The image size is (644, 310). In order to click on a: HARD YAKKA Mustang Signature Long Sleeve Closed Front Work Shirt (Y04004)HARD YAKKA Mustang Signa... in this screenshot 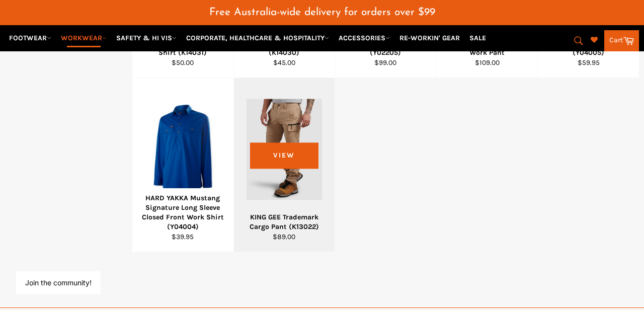, I will do `click(183, 166)`.